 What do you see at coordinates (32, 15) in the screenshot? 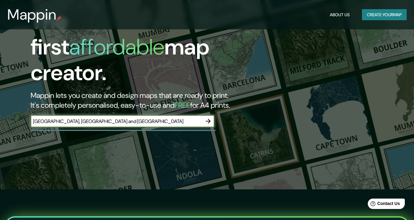
I see `h3: Mappin` at bounding box center [32, 15].